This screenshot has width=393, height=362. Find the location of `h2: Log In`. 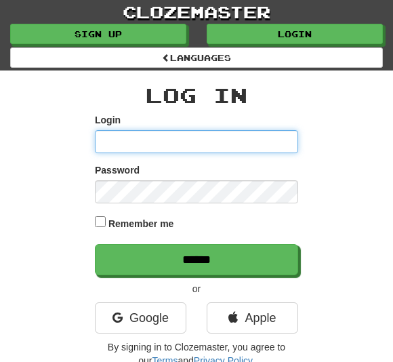

h2: Log In is located at coordinates (197, 95).